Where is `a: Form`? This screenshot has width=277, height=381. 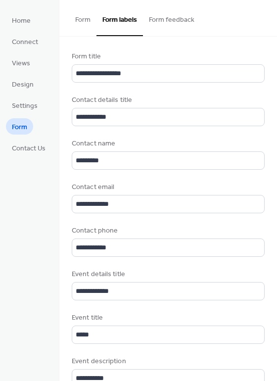
a: Form is located at coordinates (19, 126).